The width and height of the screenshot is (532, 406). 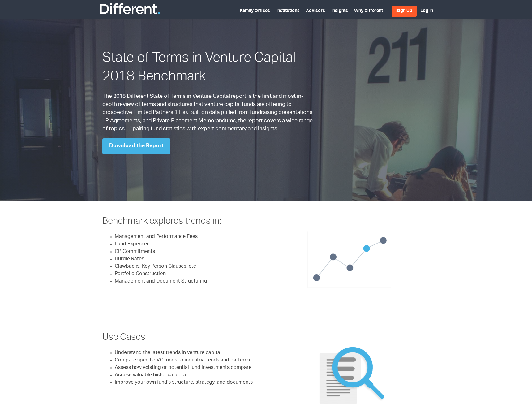 What do you see at coordinates (130, 9) in the screenshot?
I see `img: Different Funds` at bounding box center [130, 9].